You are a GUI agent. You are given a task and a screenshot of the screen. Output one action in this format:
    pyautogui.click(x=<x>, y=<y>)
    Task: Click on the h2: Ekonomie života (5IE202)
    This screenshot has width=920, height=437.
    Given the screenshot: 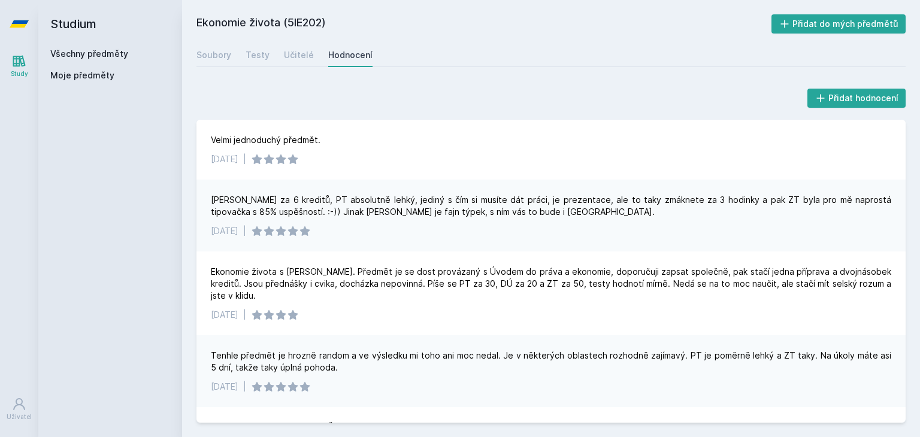 What is the action you would take?
    pyautogui.click(x=484, y=24)
    